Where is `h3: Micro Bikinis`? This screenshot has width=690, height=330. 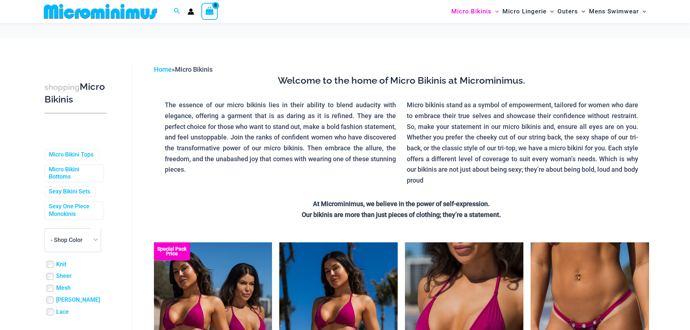 h3: Micro Bikinis is located at coordinates (75, 93).